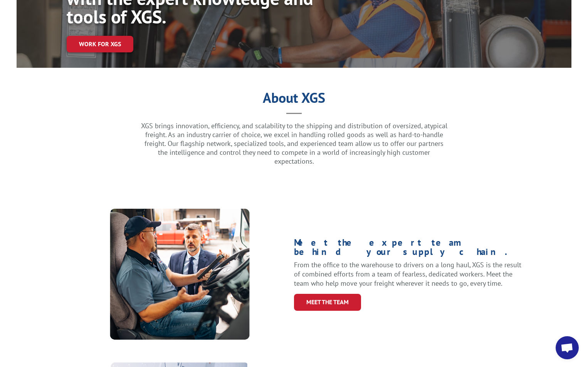 The width and height of the screenshot is (588, 367). I want to click on p: XGS brings innovation, efficiency, and scalability to the shipping and distribution of oversized,..., so click(294, 143).